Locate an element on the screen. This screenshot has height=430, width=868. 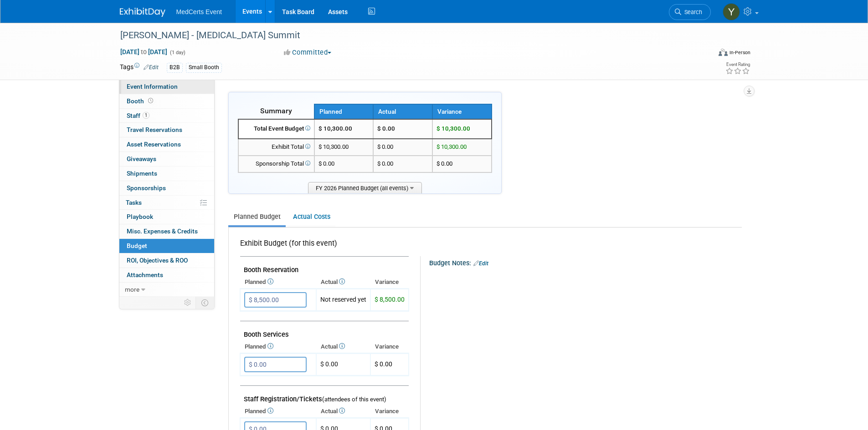
span: (1 day) is located at coordinates (177, 52).